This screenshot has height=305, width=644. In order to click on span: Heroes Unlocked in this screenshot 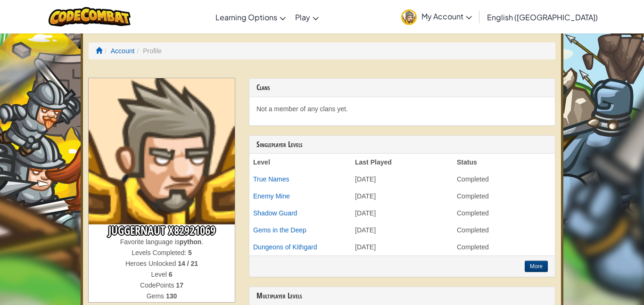, I will do `click(151, 264)`.